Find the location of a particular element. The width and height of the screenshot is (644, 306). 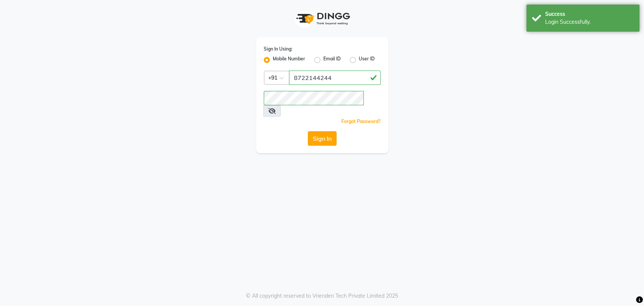

button: Sign In is located at coordinates (322, 138).